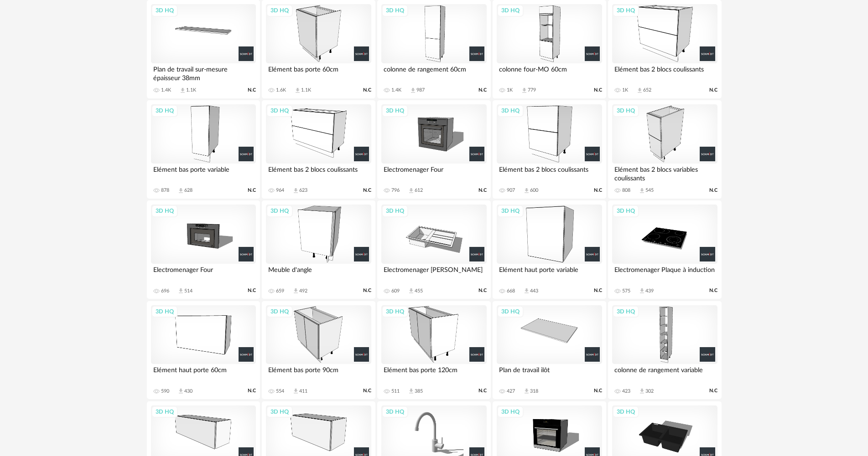 This screenshot has height=456, width=868. What do you see at coordinates (319, 273) in the screenshot?
I see `div: Meuble d'angle` at bounding box center [319, 273].